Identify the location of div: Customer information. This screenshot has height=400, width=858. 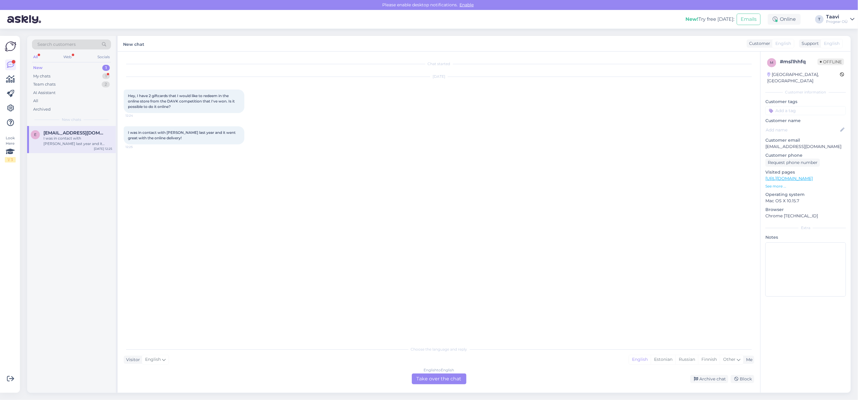
(806, 92).